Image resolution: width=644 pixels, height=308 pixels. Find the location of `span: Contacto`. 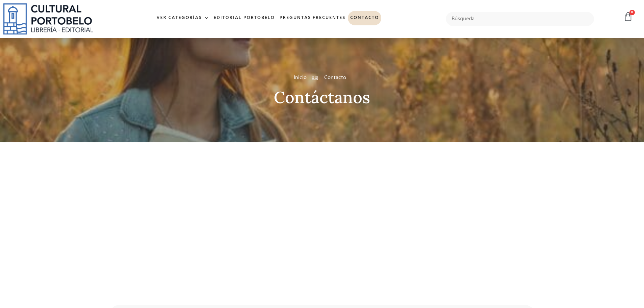

span: Contacto is located at coordinates (334, 78).